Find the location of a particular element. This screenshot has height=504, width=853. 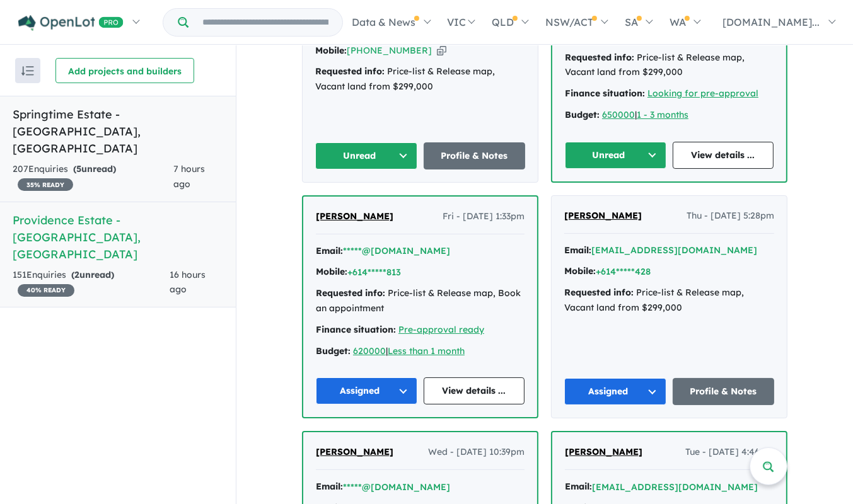

div: 151 Enquir ies is located at coordinates (90, 283).